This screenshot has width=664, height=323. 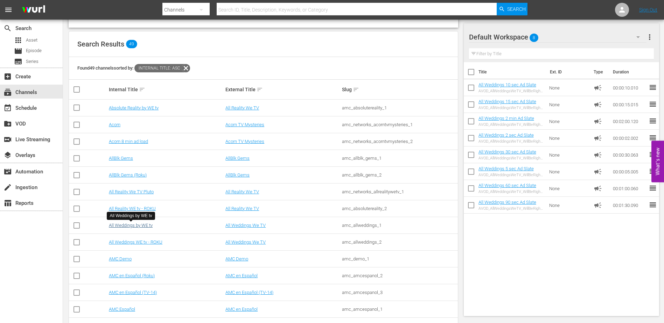 I want to click on span: Automation, so click(x=8, y=172).